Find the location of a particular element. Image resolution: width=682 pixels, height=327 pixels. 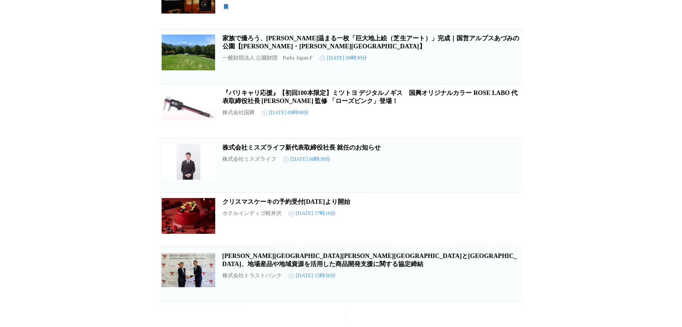

a: 株式会社ミスズライフ新代表取締役社長 就任のお知らせ is located at coordinates (302, 147).